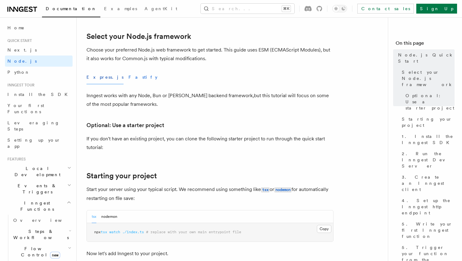  I want to click on a: Overview, so click(42, 221).